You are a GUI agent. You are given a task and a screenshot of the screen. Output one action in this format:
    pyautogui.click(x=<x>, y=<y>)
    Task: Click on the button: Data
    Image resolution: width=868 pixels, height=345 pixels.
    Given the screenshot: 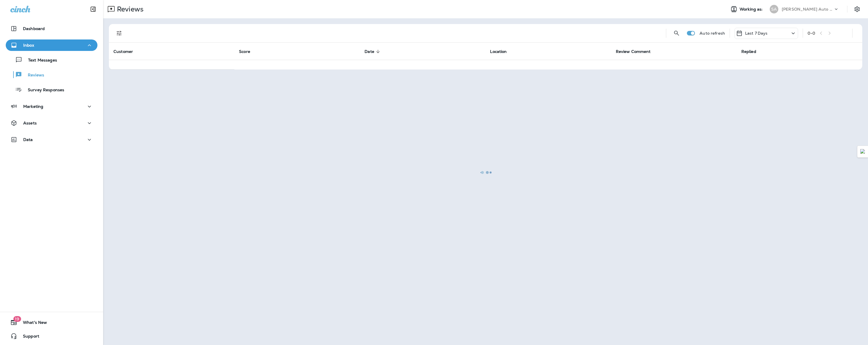 What is the action you would take?
    pyautogui.click(x=52, y=140)
    